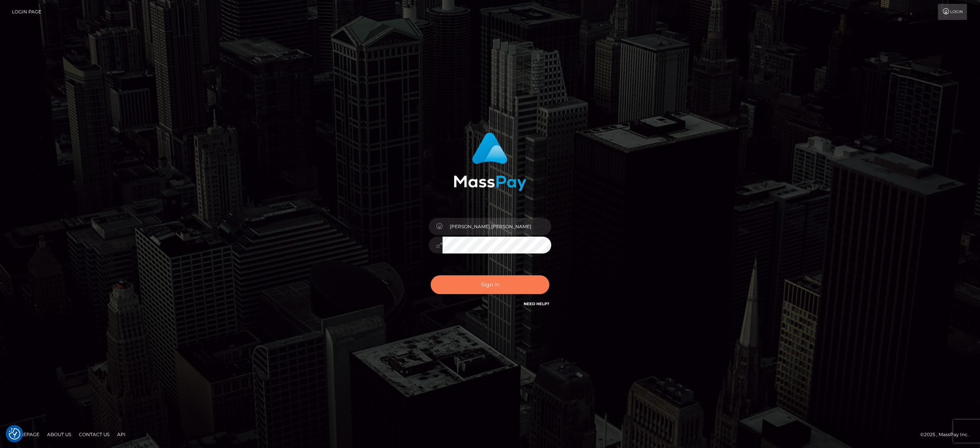  What do you see at coordinates (59, 435) in the screenshot?
I see `a: About Us` at bounding box center [59, 435].